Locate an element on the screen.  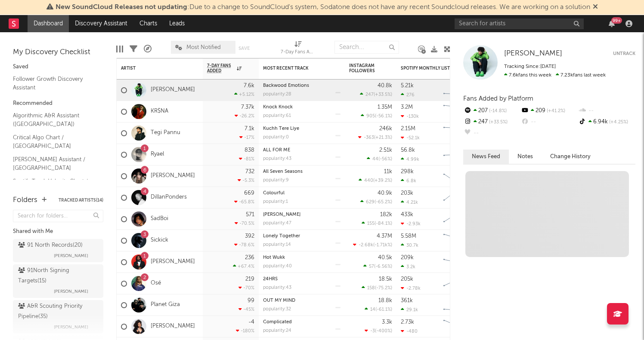
div: 3.2k is located at coordinates (408, 267).